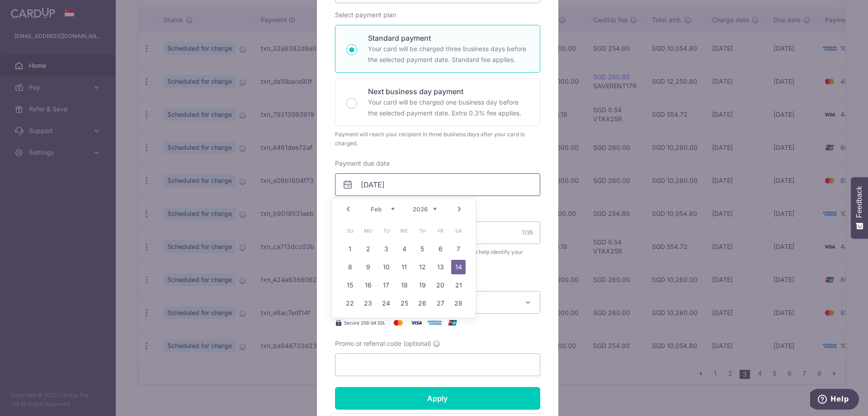 The height and width of the screenshot is (416, 868). I want to click on a: 22, so click(350, 303).